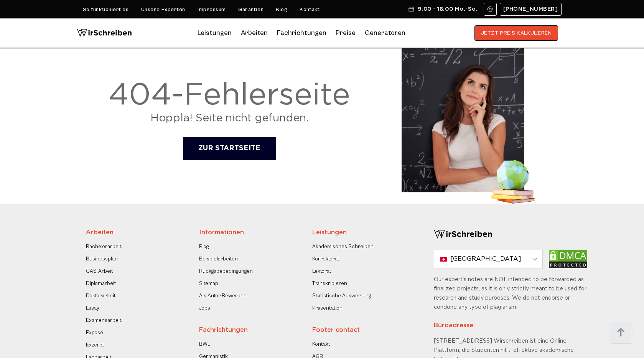 The image size is (644, 358). Describe the element at coordinates (104, 246) in the screenshot. I see `a: Bachelorarbeit` at that location.